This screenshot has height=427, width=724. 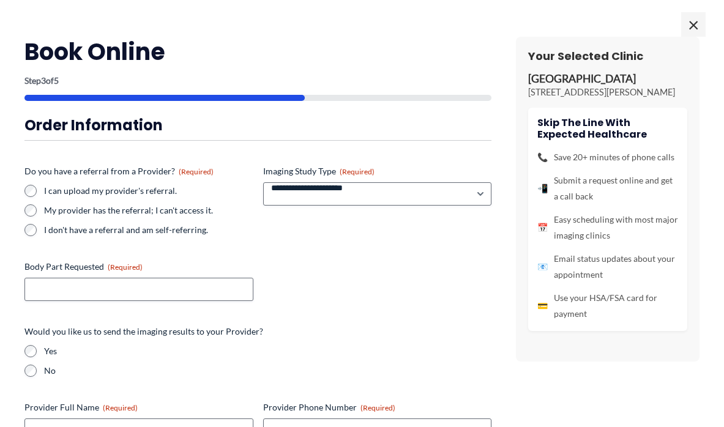 I want to click on li: Easy scheduling with most major imaging clinics, so click(x=607, y=228).